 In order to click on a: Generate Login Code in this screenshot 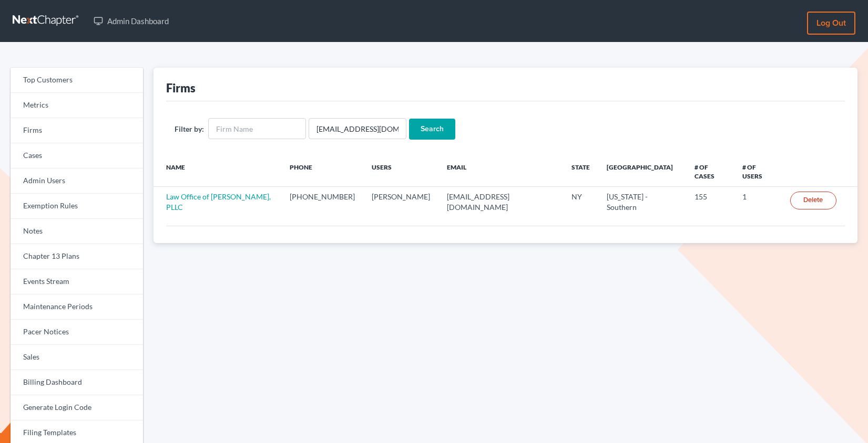, I will do `click(77, 408)`.